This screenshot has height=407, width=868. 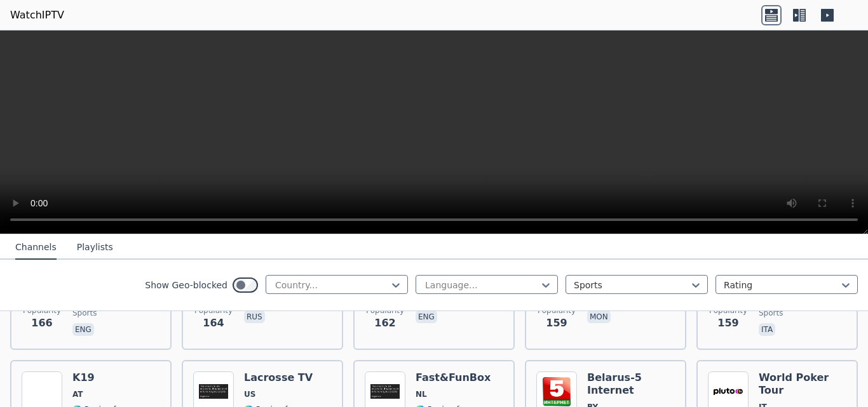 I want to click on span: AT, so click(x=78, y=395).